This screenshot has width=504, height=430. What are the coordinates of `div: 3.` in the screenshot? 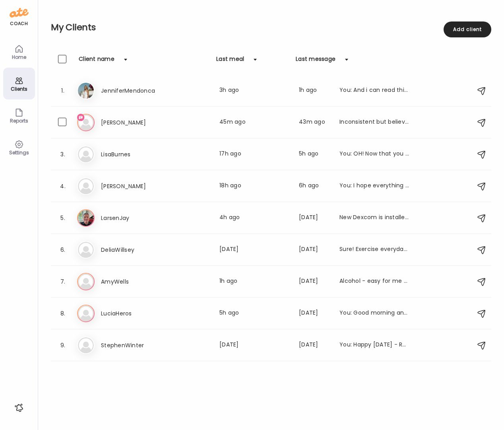 It's located at (63, 154).